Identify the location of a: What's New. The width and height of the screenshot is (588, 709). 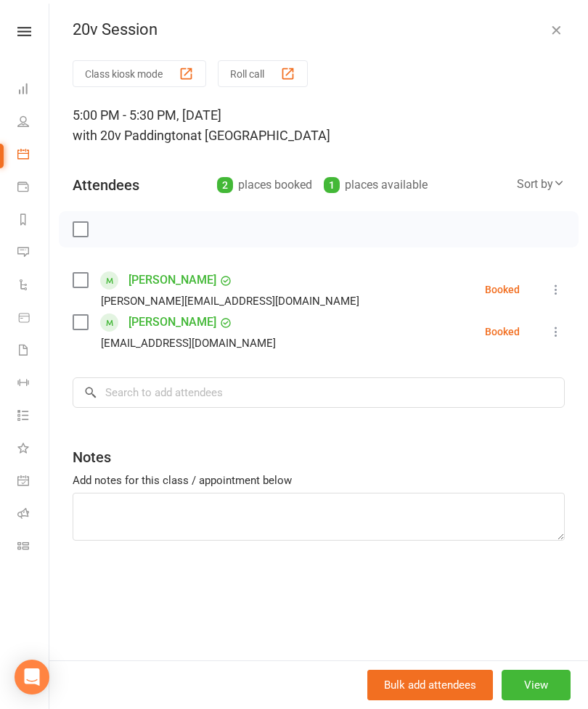
(33, 449).